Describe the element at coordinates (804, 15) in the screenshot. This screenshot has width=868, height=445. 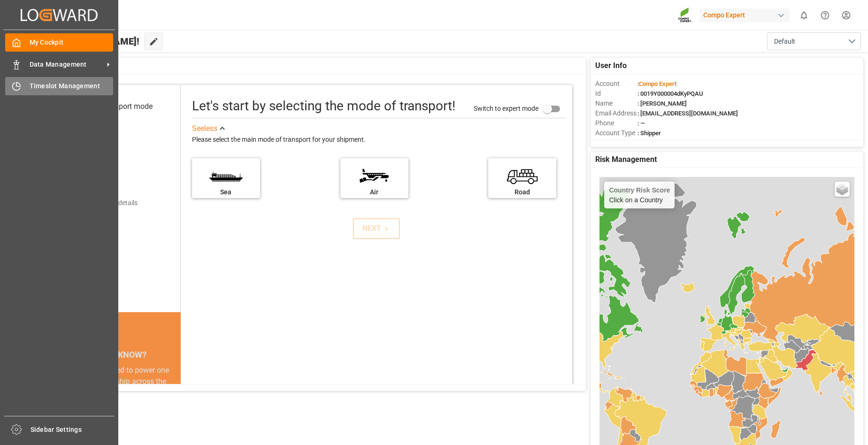
I see `button: show 0 new notifications` at that location.